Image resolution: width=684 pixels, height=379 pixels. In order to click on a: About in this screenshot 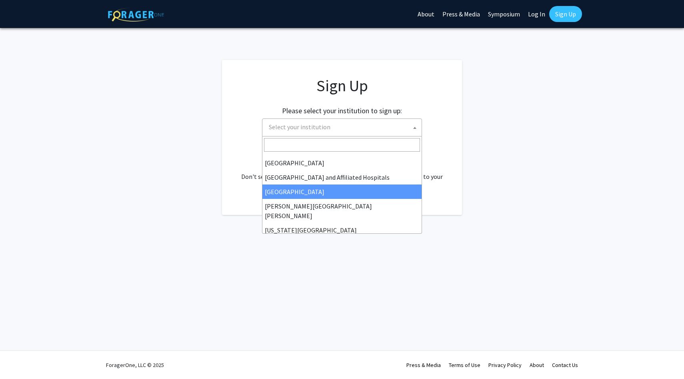, I will do `click(537, 365)`.